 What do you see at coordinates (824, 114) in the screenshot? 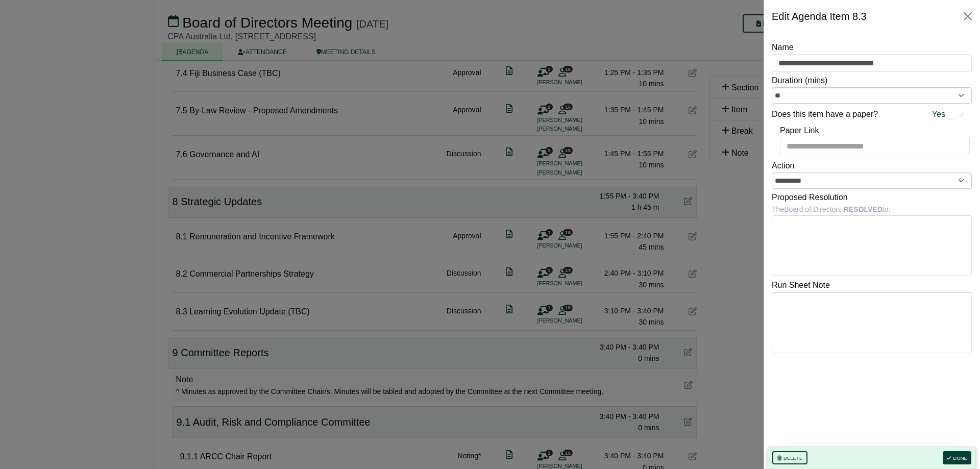
I see `label: Does this item have a paper?` at bounding box center [824, 114].